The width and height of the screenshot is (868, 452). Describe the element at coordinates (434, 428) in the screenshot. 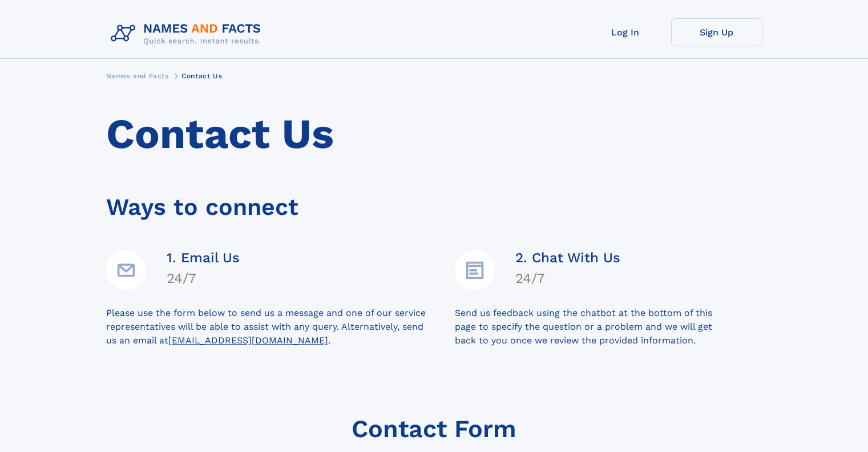

I see `h1: Contact Form` at that location.